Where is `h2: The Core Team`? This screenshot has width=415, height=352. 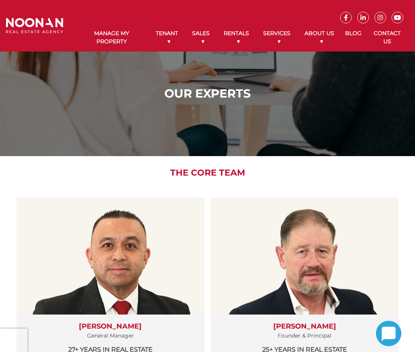 h2: The Core Team is located at coordinates (207, 173).